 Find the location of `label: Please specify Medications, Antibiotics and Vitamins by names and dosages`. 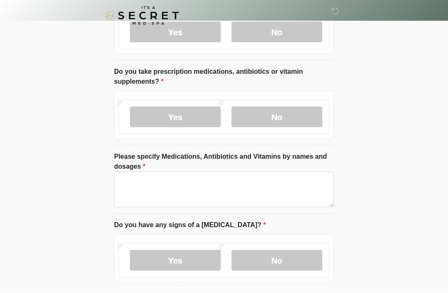

label: Please specify Medications, Antibiotics and Vitamins by names and dosages is located at coordinates (224, 162).